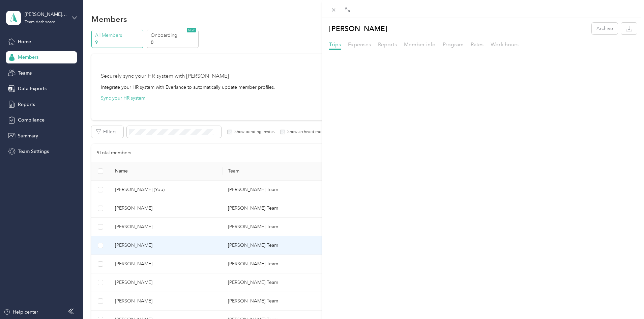 This screenshot has height=319, width=644. Describe the element at coordinates (360, 44) in the screenshot. I see `span: Expenses` at that location.